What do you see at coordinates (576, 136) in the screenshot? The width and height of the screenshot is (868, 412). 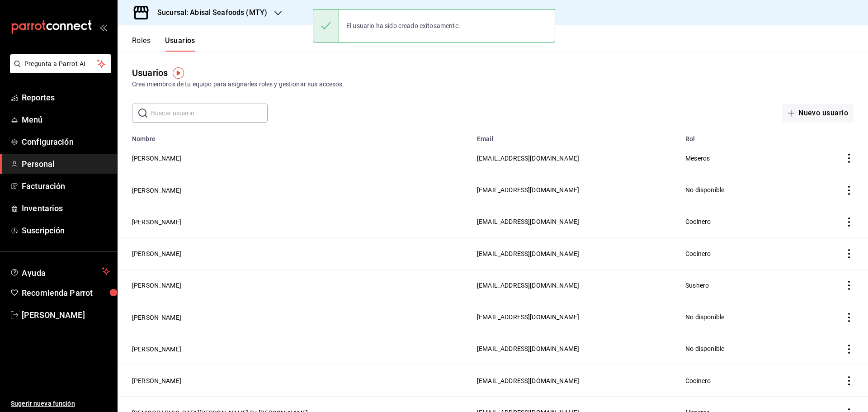 I see `th: Email` at bounding box center [576, 136].